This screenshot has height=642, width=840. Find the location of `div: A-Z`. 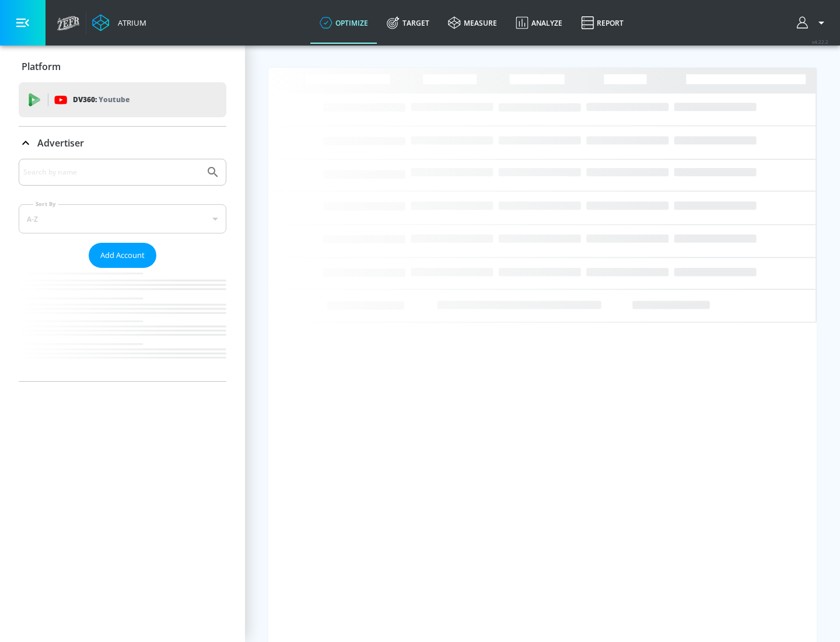

div: A-Z is located at coordinates (122, 219).